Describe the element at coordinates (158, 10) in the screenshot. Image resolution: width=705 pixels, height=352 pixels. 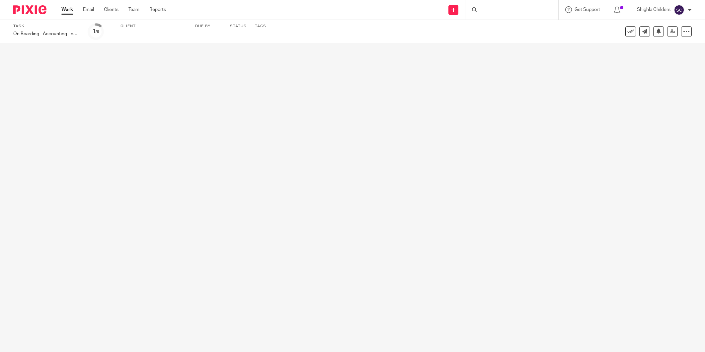
I see `a: Reports` at that location.